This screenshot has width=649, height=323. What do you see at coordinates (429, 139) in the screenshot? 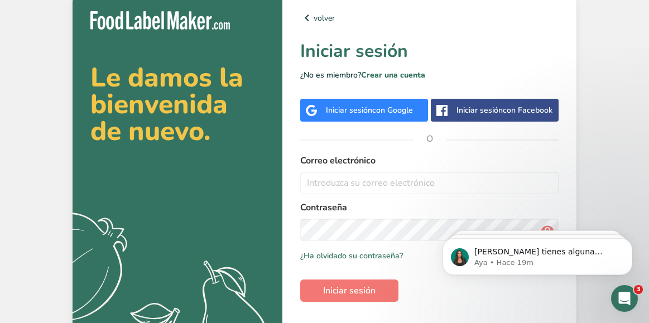
I see `span: O` at bounding box center [429, 139].